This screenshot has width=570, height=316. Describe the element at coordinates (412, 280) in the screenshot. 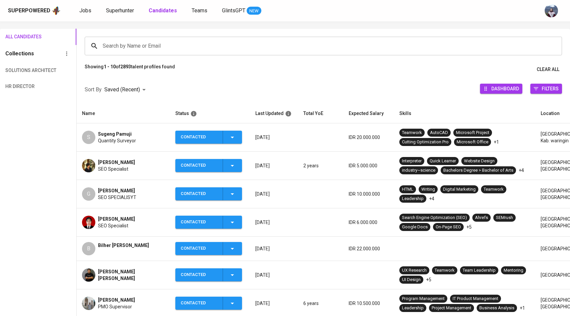

I see `div: UI Design` at that location.